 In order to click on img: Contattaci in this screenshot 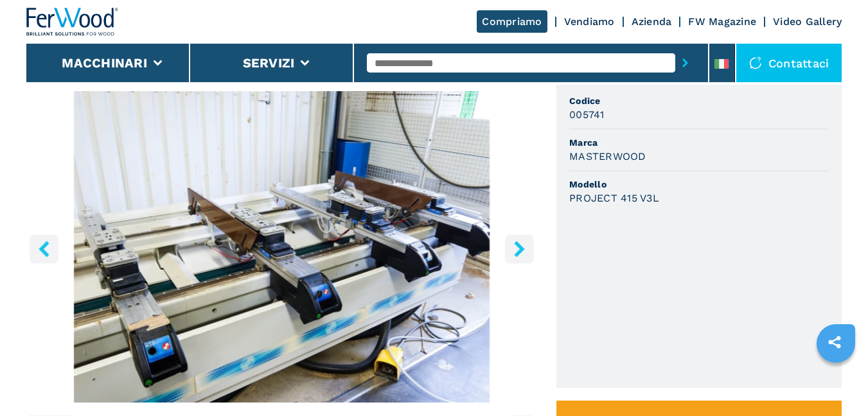, I will do `click(755, 63)`.